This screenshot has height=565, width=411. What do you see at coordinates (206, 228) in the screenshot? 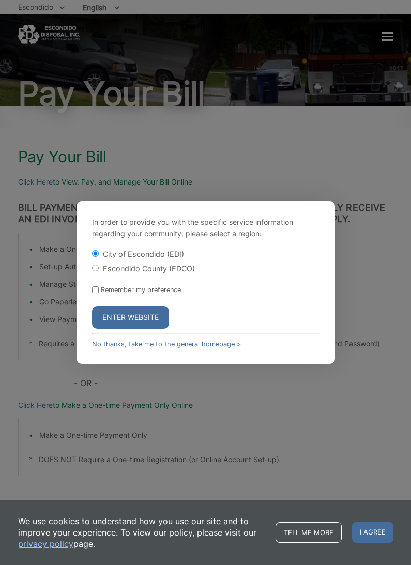
I see `p: In order to provide you with the specific service information regarding your community, please se...` at bounding box center [206, 228].